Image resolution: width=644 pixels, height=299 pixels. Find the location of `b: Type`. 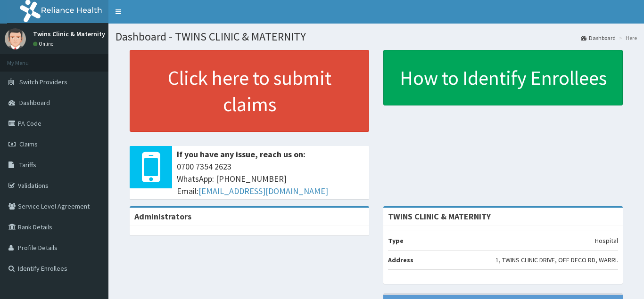

b: Type is located at coordinates (396, 240).